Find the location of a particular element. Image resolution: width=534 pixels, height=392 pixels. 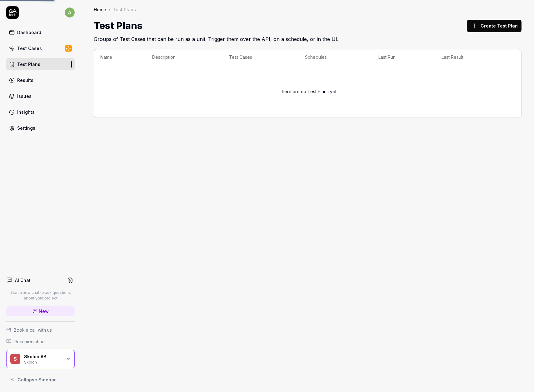

a: New is located at coordinates (40, 311).